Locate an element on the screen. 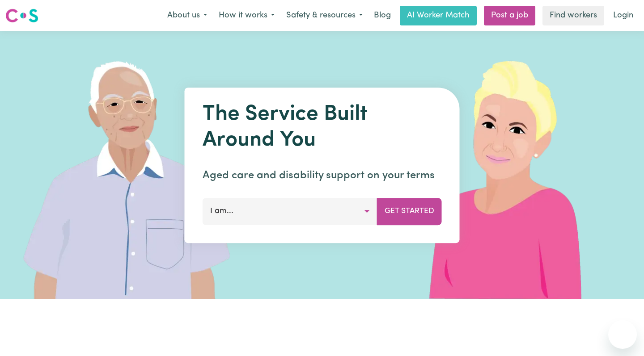  a: AI Worker Match is located at coordinates (438, 16).